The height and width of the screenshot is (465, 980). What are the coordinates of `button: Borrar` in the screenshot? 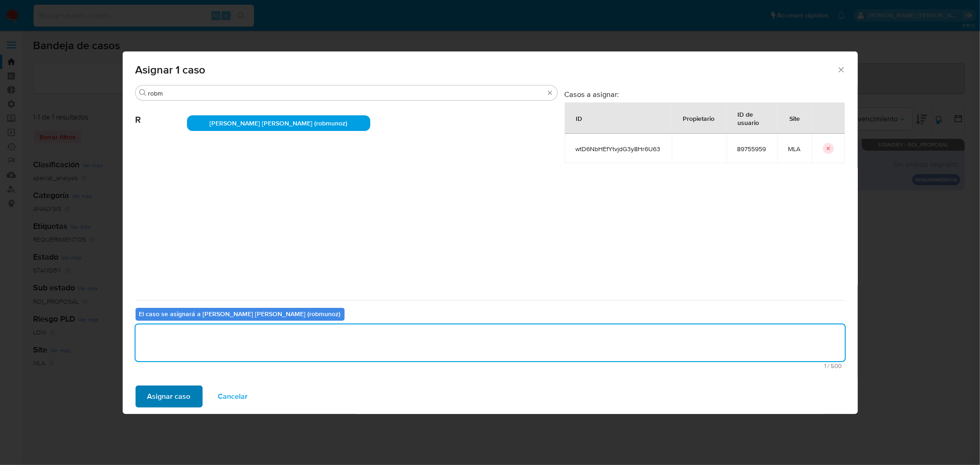 It's located at (550, 93).